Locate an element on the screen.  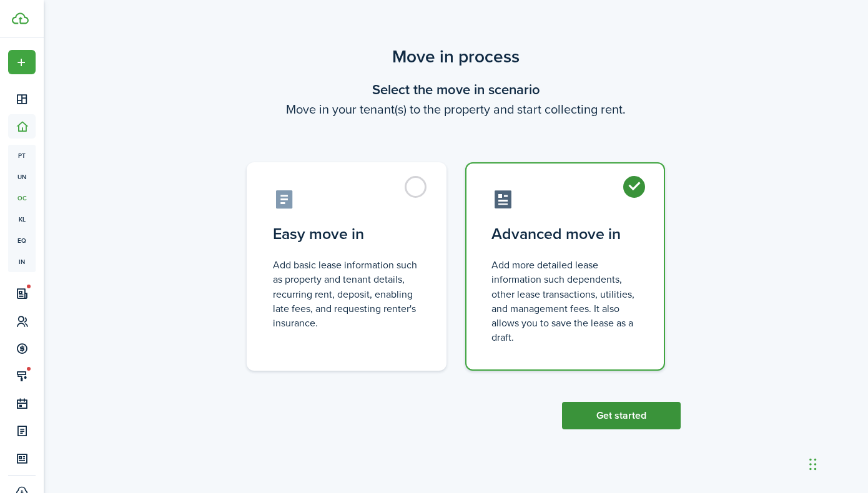
a: pt is located at coordinates (22, 155).